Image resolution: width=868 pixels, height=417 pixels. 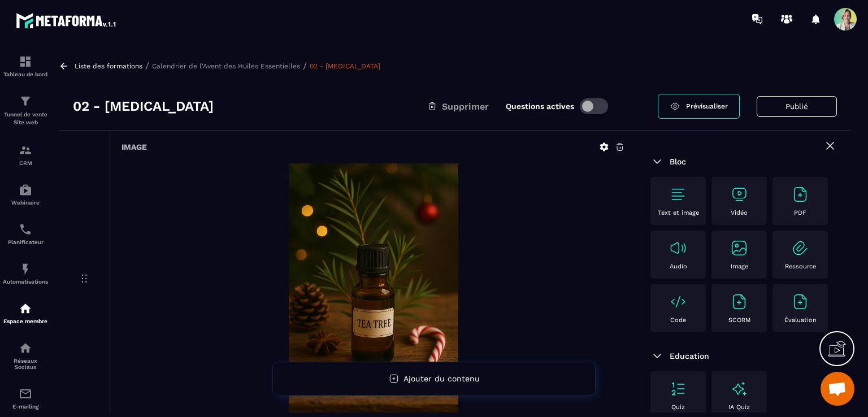 I want to click on div: Ouvrir le chat, so click(x=837, y=389).